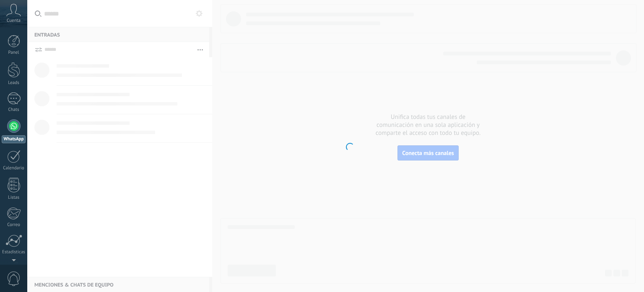 The width and height of the screenshot is (644, 292). I want to click on div: Chats, so click(14, 110).